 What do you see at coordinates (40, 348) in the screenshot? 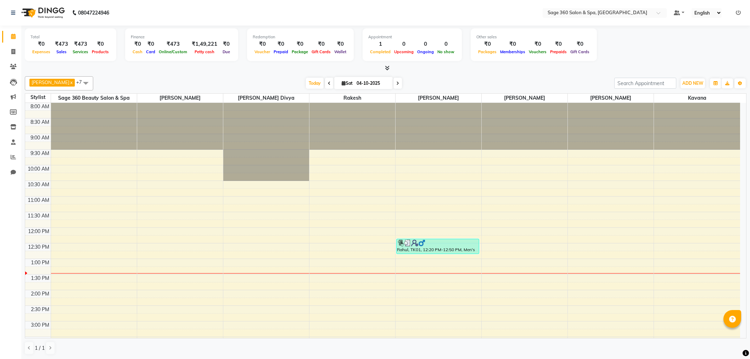
I see `span: 1 / 1` at bounding box center [40, 348].